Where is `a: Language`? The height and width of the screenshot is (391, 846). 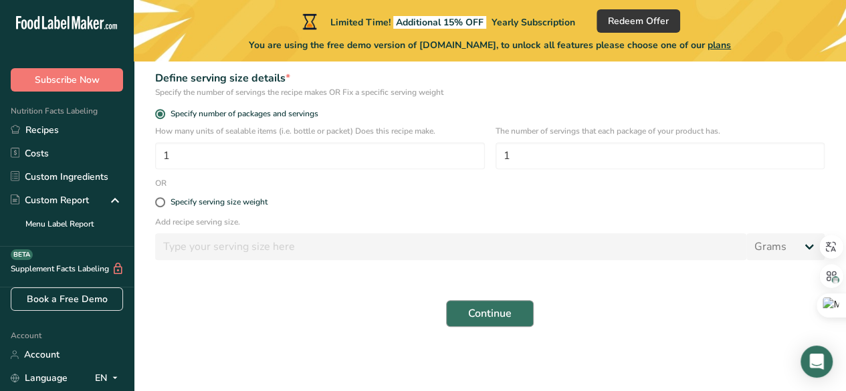 a: Language is located at coordinates (39, 378).